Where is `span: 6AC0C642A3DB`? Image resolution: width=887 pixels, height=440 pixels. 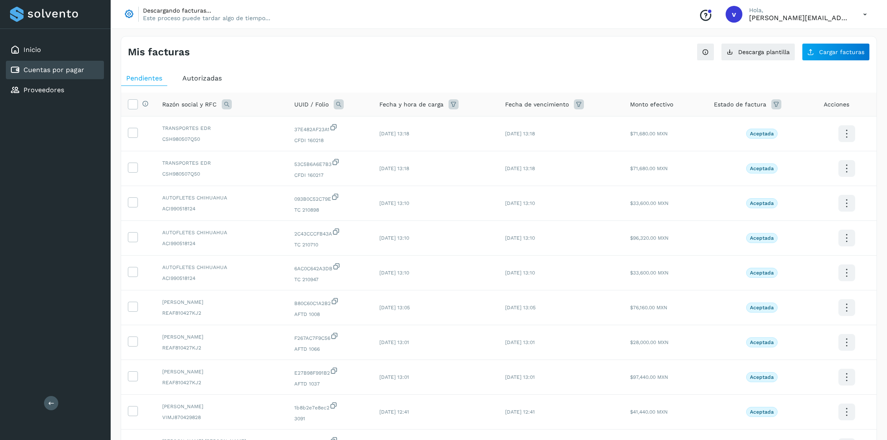 span: 6AC0C642A3DB is located at coordinates (330, 267).